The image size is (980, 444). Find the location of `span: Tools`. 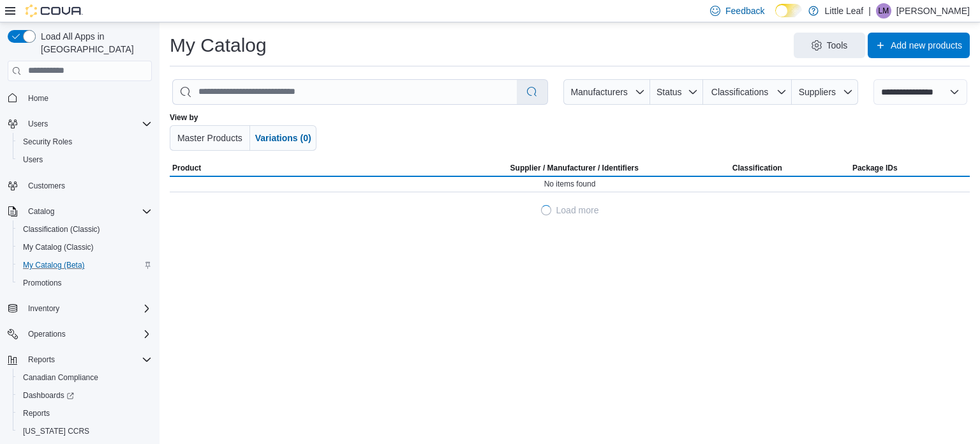

span: Tools is located at coordinates (838, 46).